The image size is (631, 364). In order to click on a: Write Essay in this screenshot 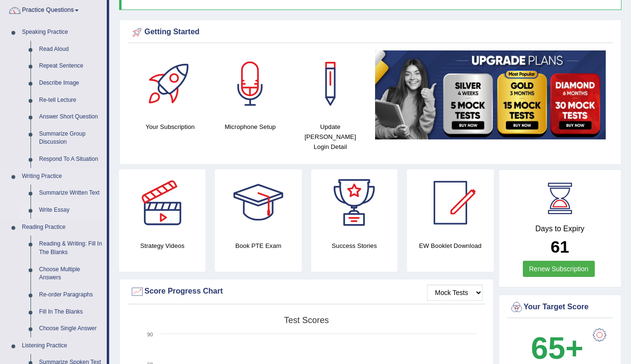, I will do `click(70, 211)`.